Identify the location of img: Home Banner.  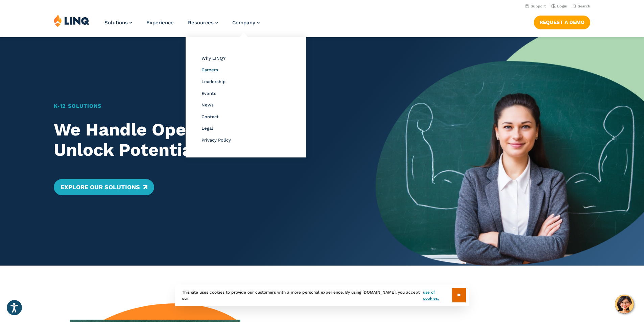
(510, 151).